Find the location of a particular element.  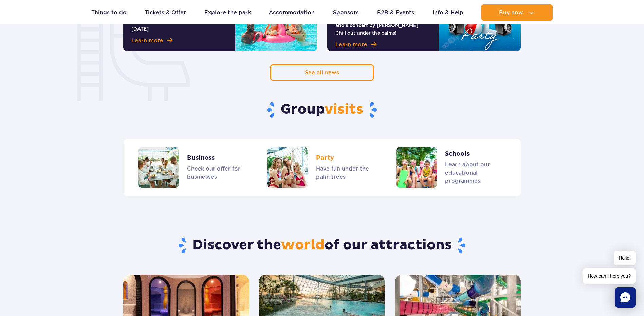

a: Accommodation is located at coordinates (291, 13).